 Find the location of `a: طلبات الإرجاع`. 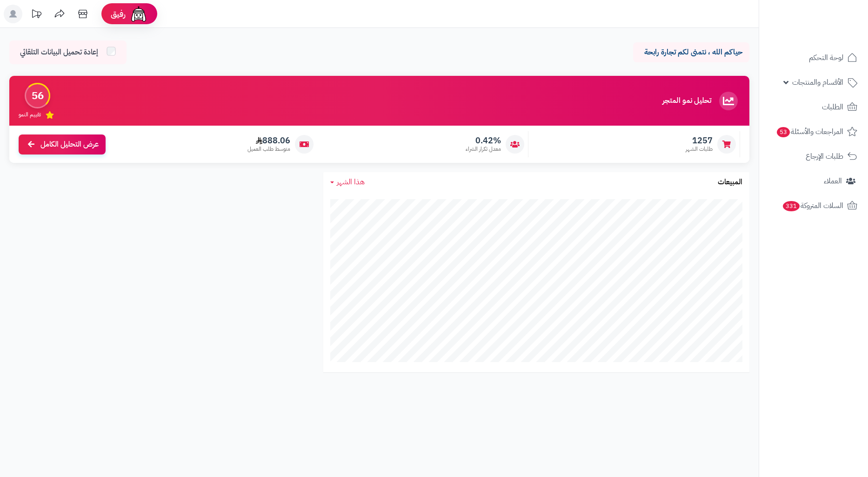

a: طلبات الإرجاع is located at coordinates (814, 157).